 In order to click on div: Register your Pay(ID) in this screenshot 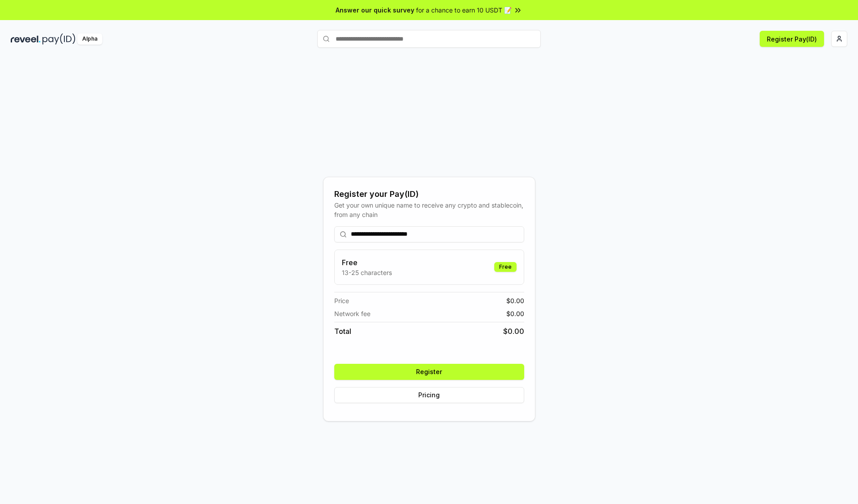, I will do `click(429, 195)`.